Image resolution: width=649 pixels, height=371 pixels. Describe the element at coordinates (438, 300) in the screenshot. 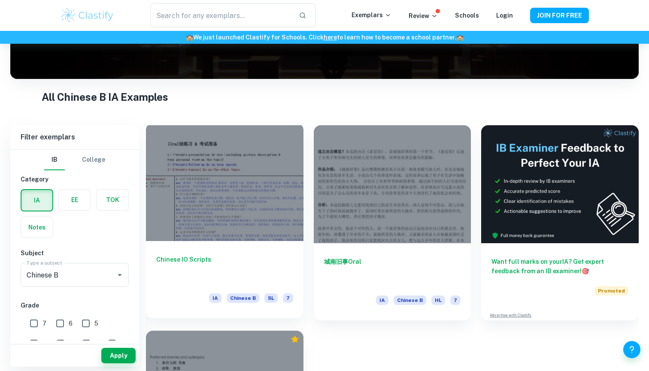

I see `span: HL` at that location.